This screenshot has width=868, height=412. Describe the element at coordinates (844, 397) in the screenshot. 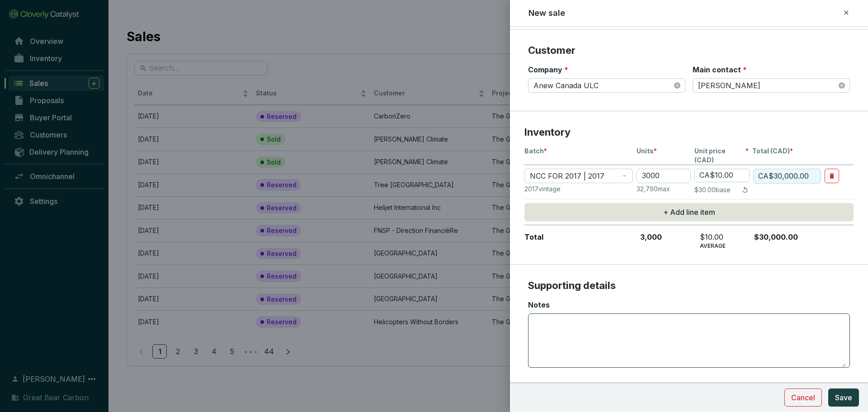

I see `button: Save` at that location.